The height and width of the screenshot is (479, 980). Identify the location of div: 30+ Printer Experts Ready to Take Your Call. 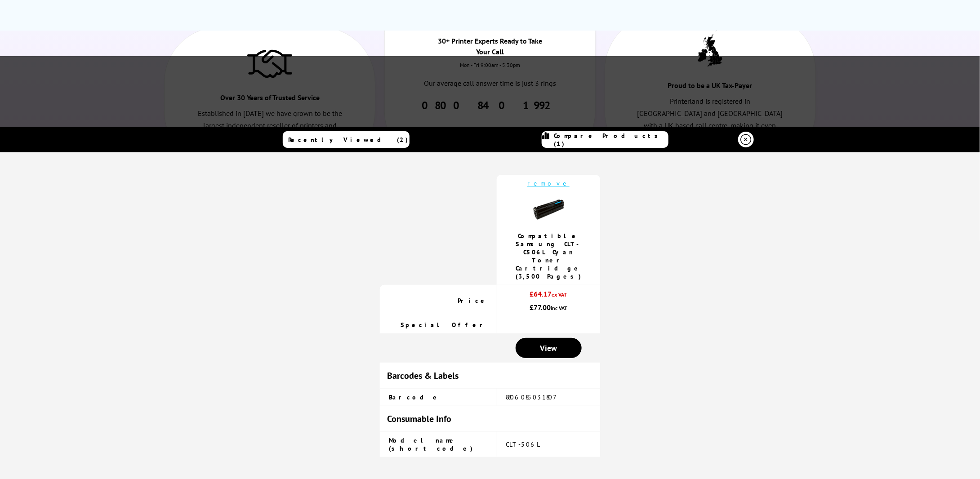
(490, 48).